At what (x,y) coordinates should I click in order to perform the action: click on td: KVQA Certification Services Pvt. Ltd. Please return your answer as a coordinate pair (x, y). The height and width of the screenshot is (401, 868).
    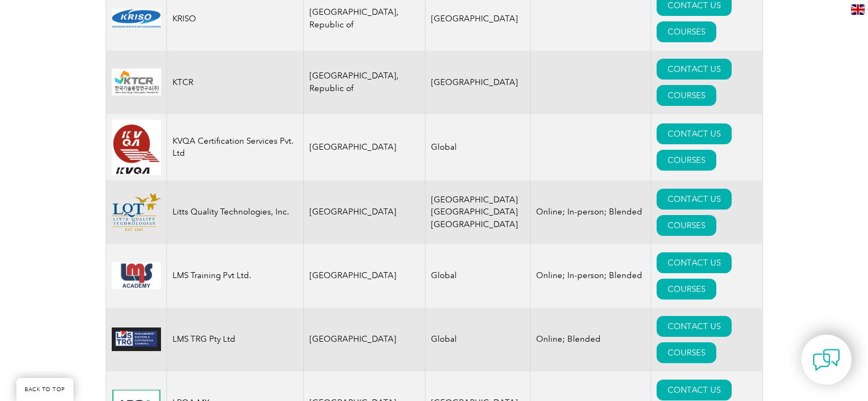
    Looking at the image, I should click on (235, 147).